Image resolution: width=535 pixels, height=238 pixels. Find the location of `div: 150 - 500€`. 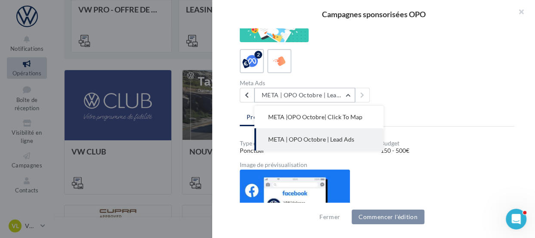

div: 150 - 500€ is located at coordinates (447, 151).